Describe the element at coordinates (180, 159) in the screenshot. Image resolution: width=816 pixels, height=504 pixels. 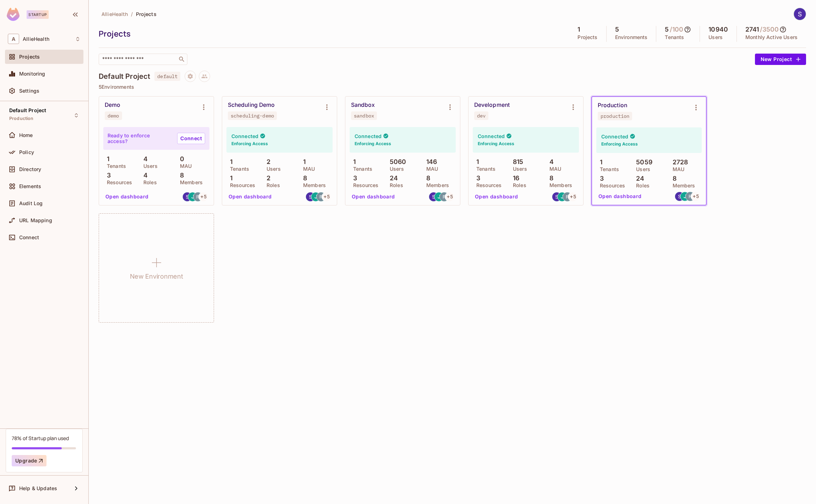
I see `p: 0` at that location.